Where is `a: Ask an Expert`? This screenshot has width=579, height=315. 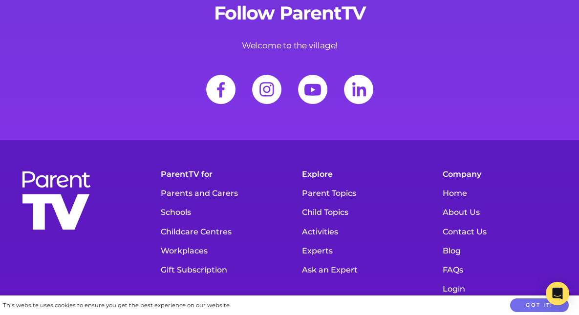
a: Ask an Expert is located at coordinates (360, 270).